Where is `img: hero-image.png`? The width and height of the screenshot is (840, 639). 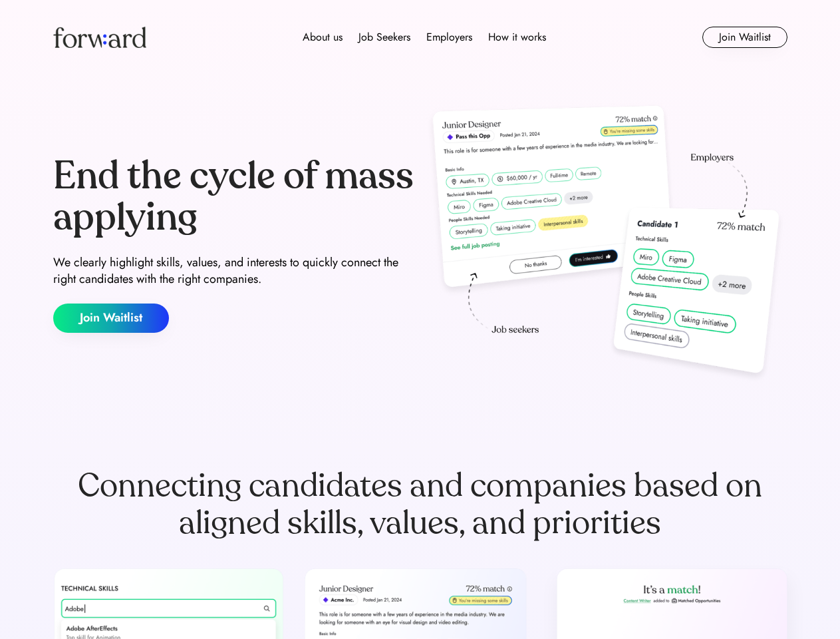 img: hero-image.png is located at coordinates (607, 244).